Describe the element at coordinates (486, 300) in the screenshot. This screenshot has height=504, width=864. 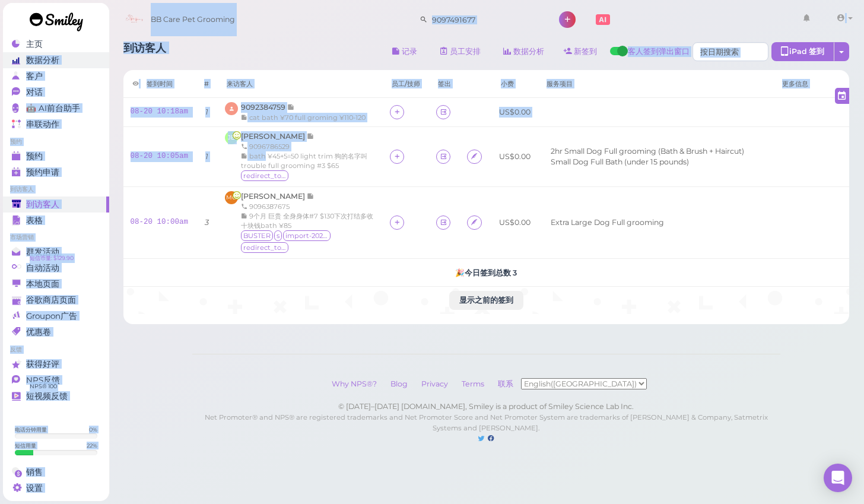
I see `button: 显示之前的签到` at that location.